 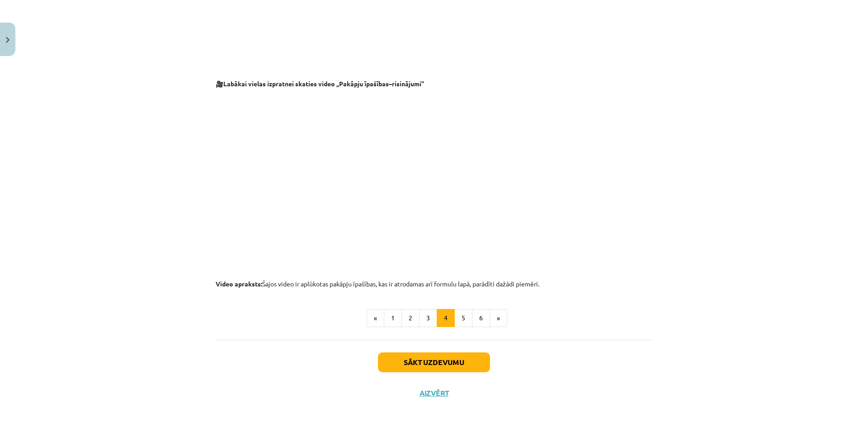 I want to click on b: risinājumi”, so click(x=408, y=83).